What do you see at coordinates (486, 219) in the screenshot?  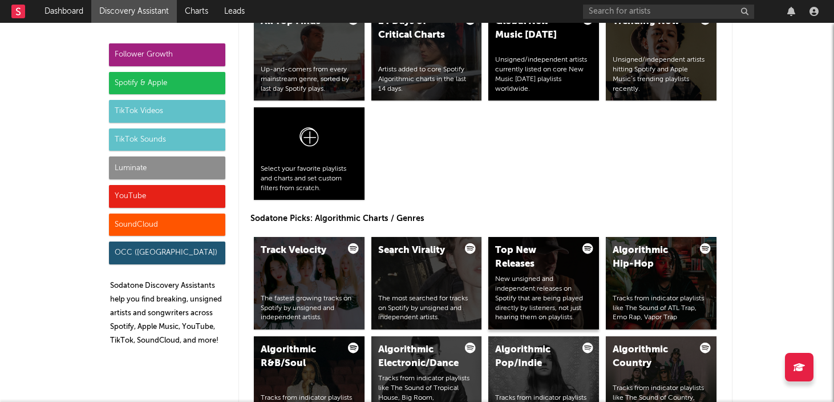 I see `p: Sodatone Picks: Algorithmic Charts / Genres` at bounding box center [486, 219].